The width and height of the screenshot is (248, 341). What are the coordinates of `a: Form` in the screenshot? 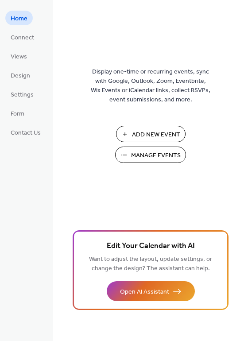 It's located at (17, 113).